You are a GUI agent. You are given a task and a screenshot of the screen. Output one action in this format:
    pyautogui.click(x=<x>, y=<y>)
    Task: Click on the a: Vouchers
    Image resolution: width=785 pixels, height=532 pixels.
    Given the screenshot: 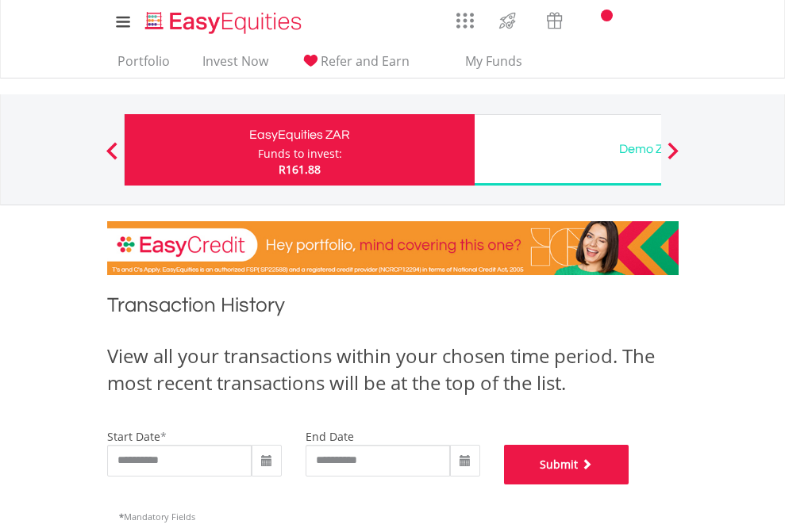 What is the action you would take?
    pyautogui.click(x=554, y=18)
    